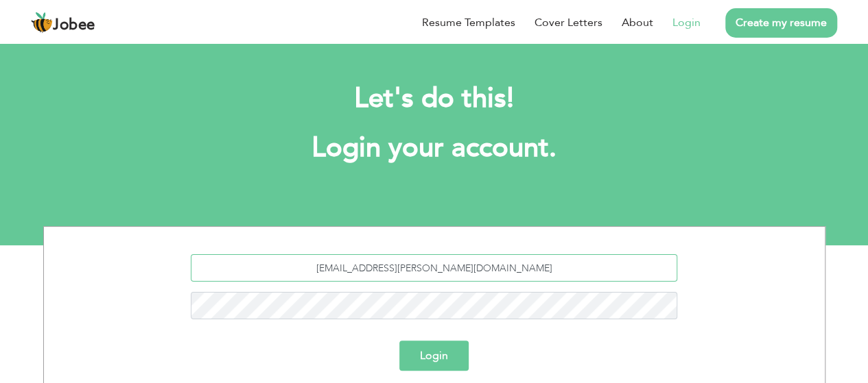 The image size is (868, 383). Describe the element at coordinates (434, 99) in the screenshot. I see `h2: Let's do this!` at that location.